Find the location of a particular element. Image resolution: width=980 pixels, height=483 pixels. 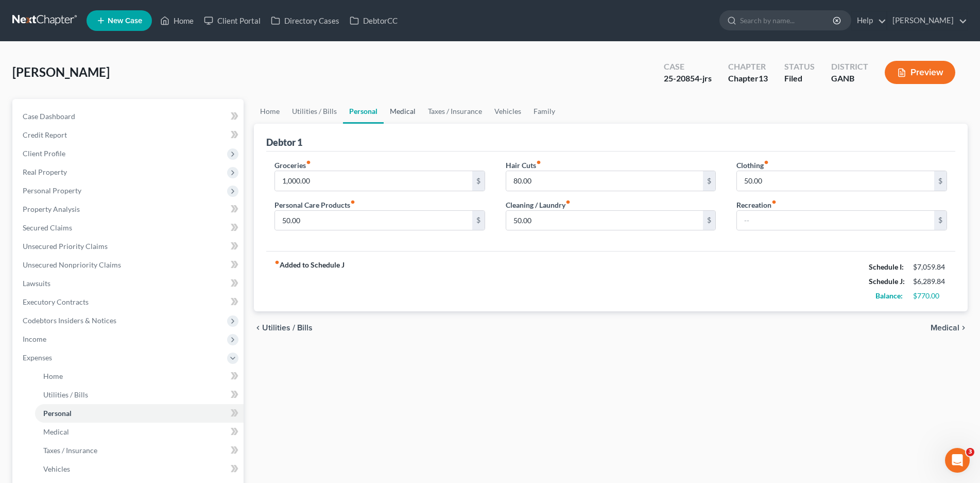

a: Help is located at coordinates (869, 21).